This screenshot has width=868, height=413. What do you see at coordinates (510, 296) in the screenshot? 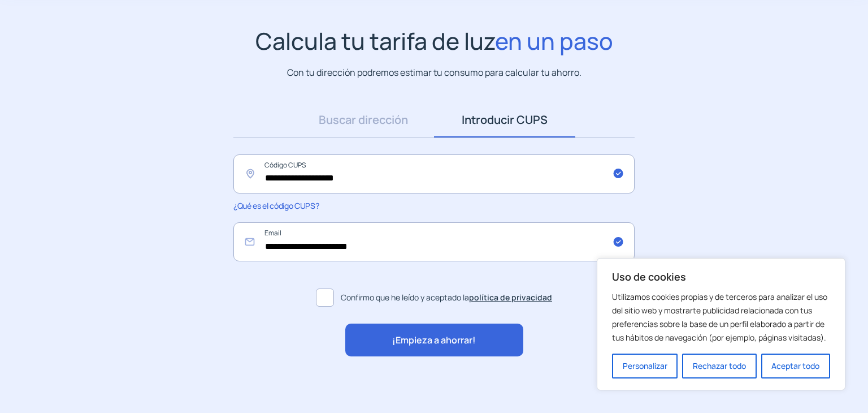
I see `a: política de privacidad` at bounding box center [510, 296].